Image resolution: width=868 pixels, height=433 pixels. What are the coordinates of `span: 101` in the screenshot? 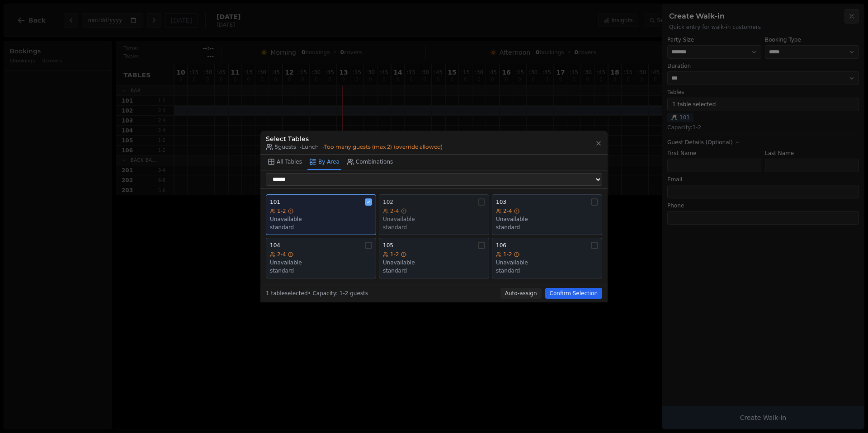 It's located at (275, 202).